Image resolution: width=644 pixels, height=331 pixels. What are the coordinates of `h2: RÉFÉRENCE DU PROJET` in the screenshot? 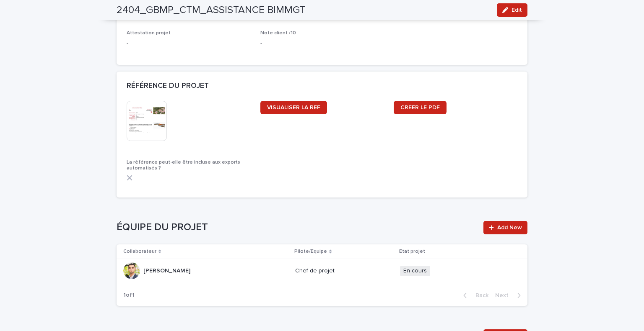 It's located at (168, 86).